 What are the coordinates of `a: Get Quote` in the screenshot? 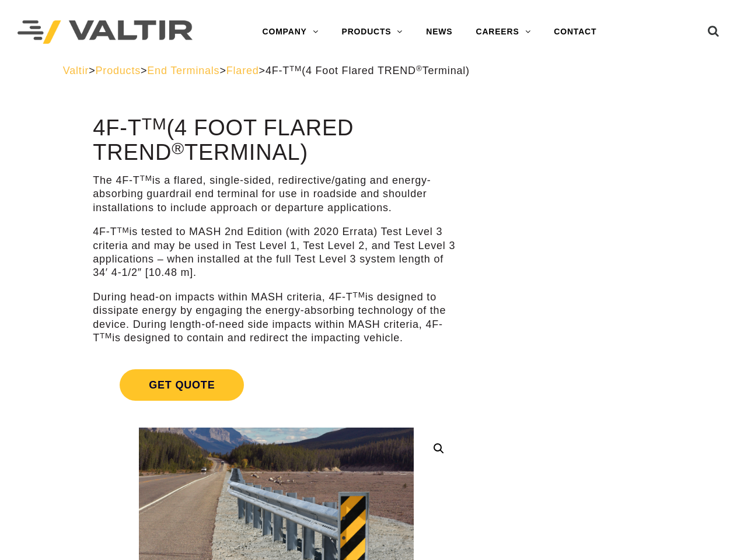 It's located at (276, 385).